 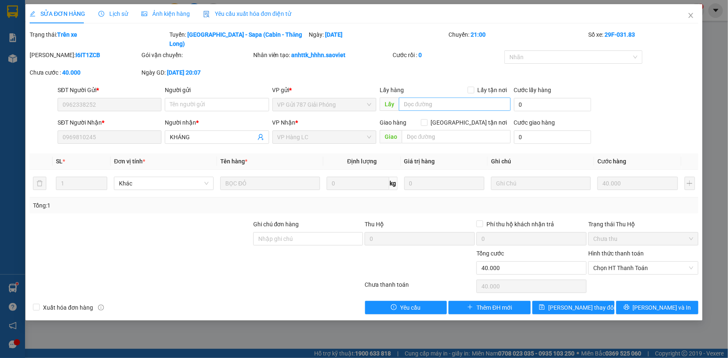 I want to click on input: VD: Bàn, Ghế, so click(x=270, y=184).